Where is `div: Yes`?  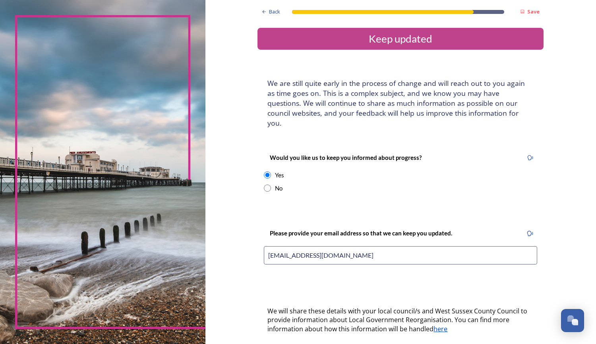 div: Yes is located at coordinates (279, 175).